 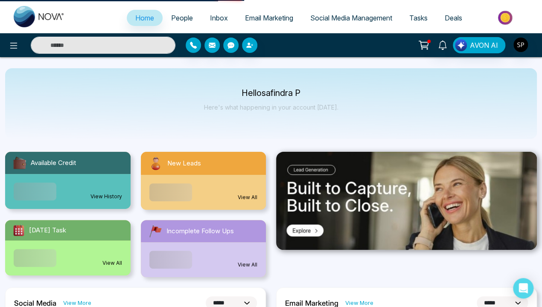 What do you see at coordinates (155, 231) in the screenshot?
I see `img: followUps.svg` at bounding box center [155, 231].